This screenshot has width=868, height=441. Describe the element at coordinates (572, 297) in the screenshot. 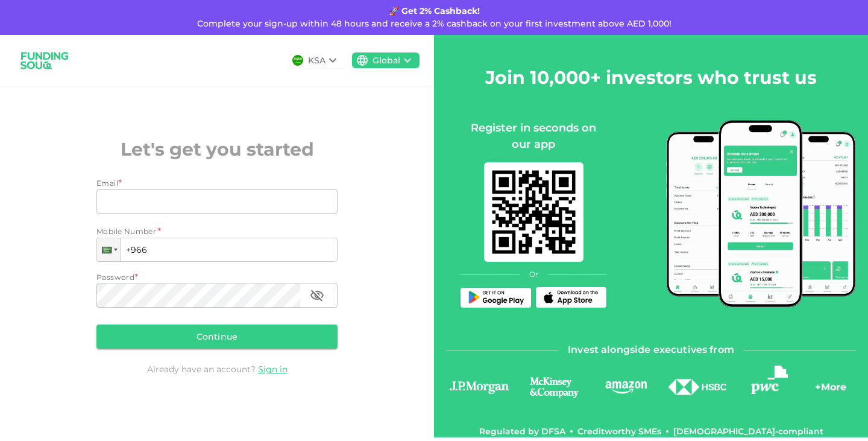

I see `img: App Store` at that location.